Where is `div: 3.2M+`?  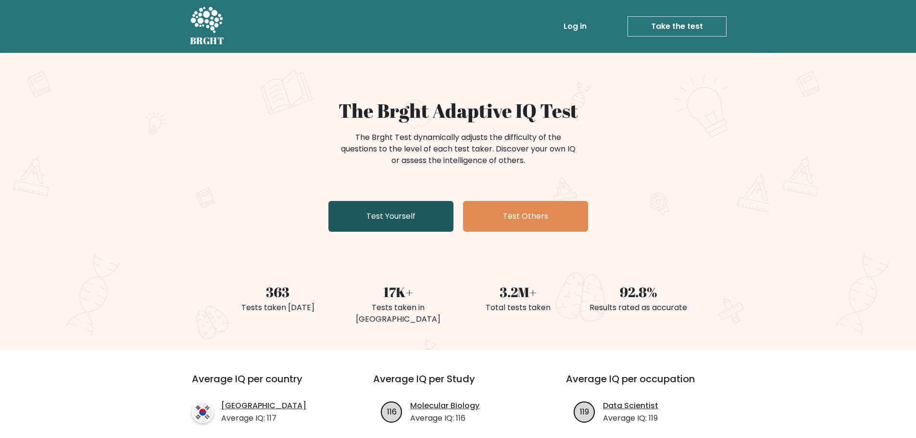
div: 3.2M+ is located at coordinates (518, 292).